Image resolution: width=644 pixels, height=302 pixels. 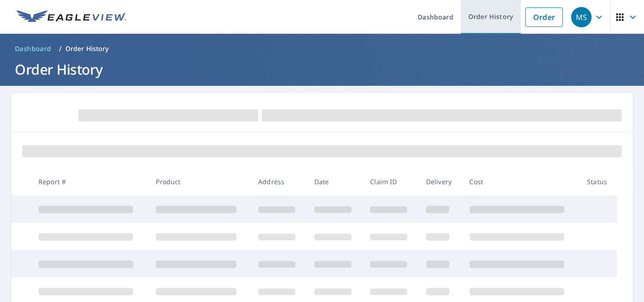 What do you see at coordinates (322, 49) in the screenshot?
I see `nav: breadcrumb` at bounding box center [322, 49].